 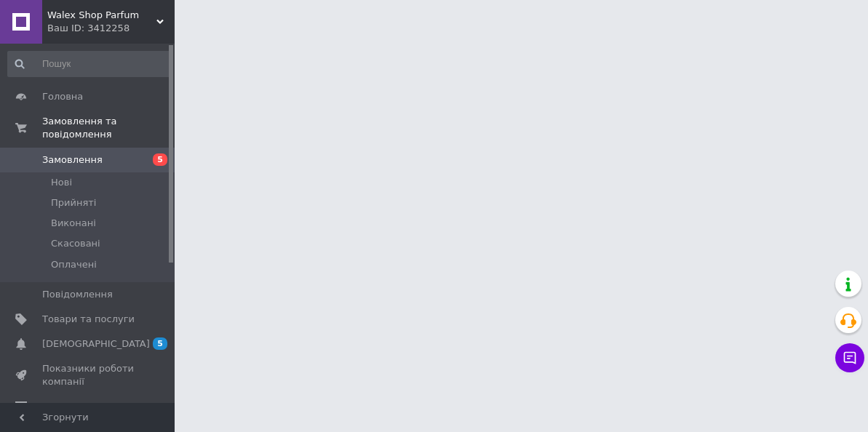 What do you see at coordinates (74, 224) in the screenshot?
I see `span: Виконані` at bounding box center [74, 224].